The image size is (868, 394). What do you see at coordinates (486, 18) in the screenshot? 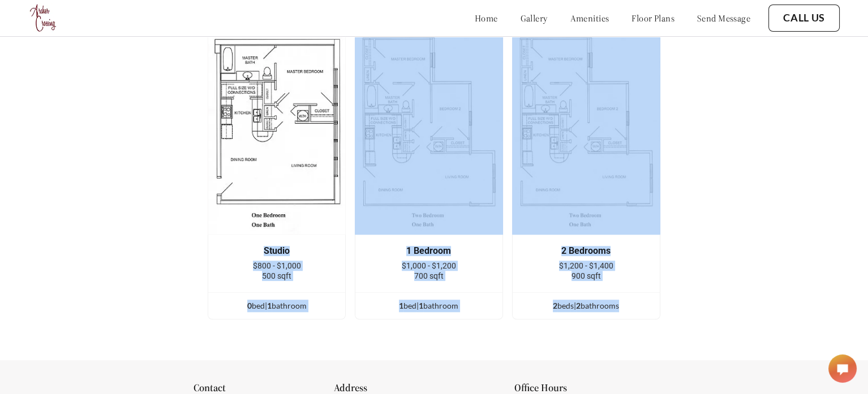
I see `a: home` at bounding box center [486, 18].